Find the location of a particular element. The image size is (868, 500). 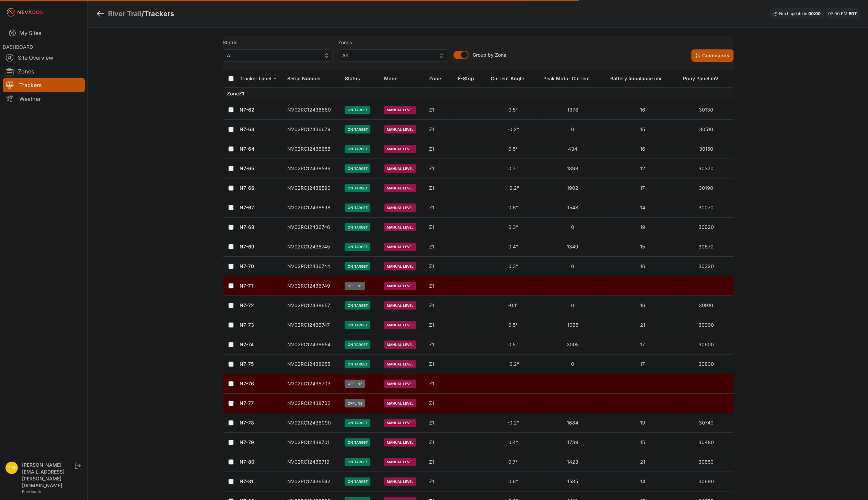

td: 1902 is located at coordinates (573, 188).